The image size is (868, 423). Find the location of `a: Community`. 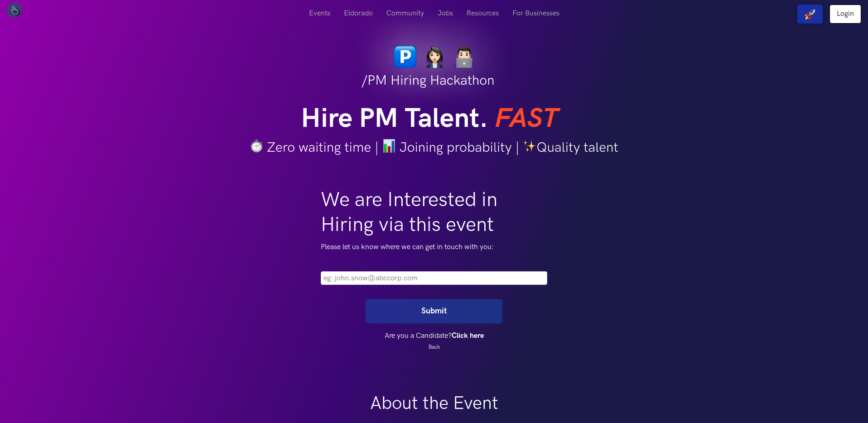

a: Community is located at coordinates (405, 13).